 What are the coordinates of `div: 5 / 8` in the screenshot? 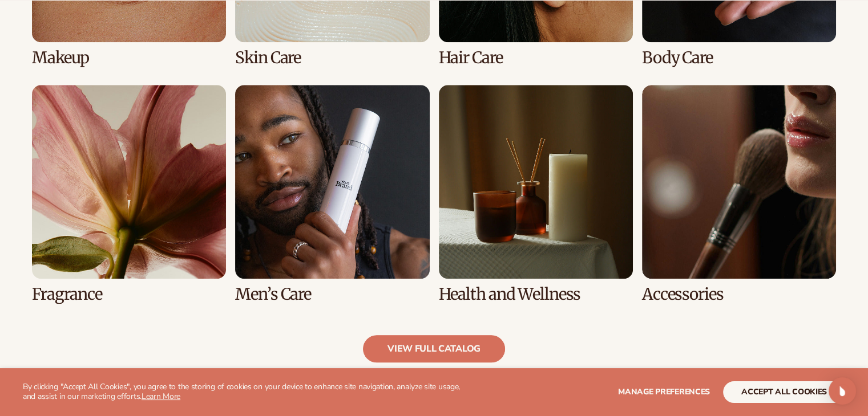 It's located at (129, 194).